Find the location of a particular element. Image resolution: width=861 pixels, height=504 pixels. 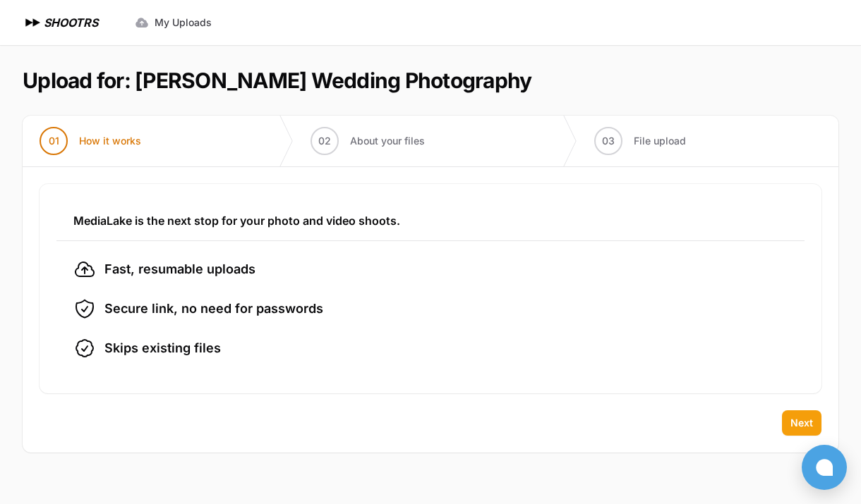

span: Skips existing files is located at coordinates (162, 348).